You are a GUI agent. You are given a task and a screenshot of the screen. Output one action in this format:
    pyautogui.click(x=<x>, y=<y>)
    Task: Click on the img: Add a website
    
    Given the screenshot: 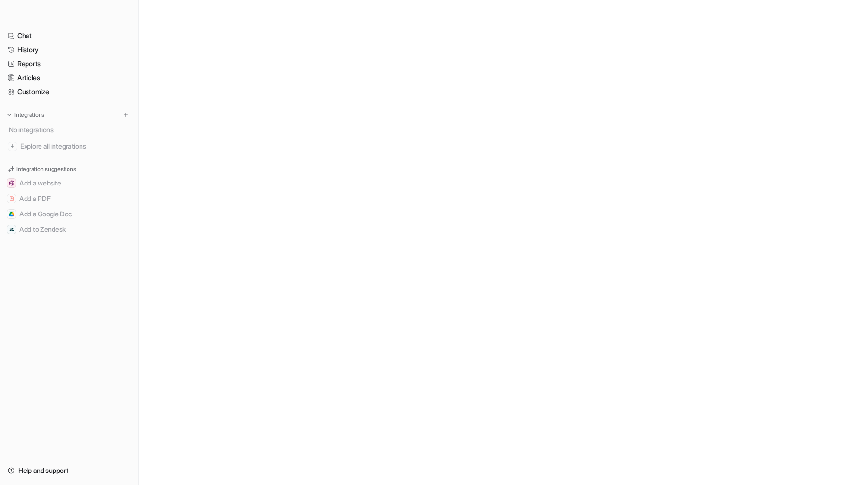 What is the action you would take?
    pyautogui.click(x=11, y=183)
    